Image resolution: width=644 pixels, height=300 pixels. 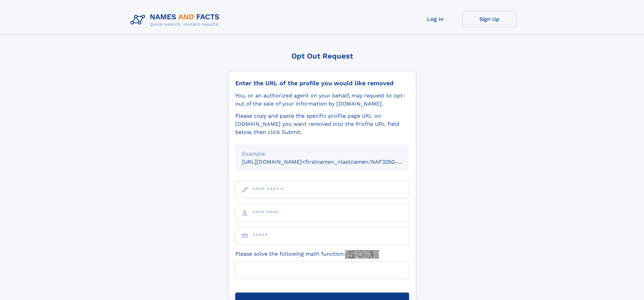 What do you see at coordinates (490, 19) in the screenshot?
I see `a: Sign Up` at bounding box center [490, 19].